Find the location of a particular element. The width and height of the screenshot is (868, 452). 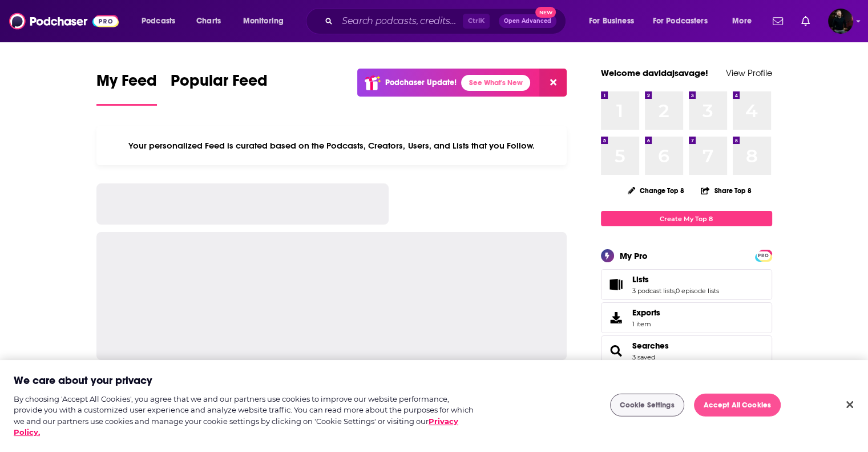

div: By choosing 'Accept All Cookies', you agree that we and our partners use cookies to improve our w... is located at coordinates (245, 416).